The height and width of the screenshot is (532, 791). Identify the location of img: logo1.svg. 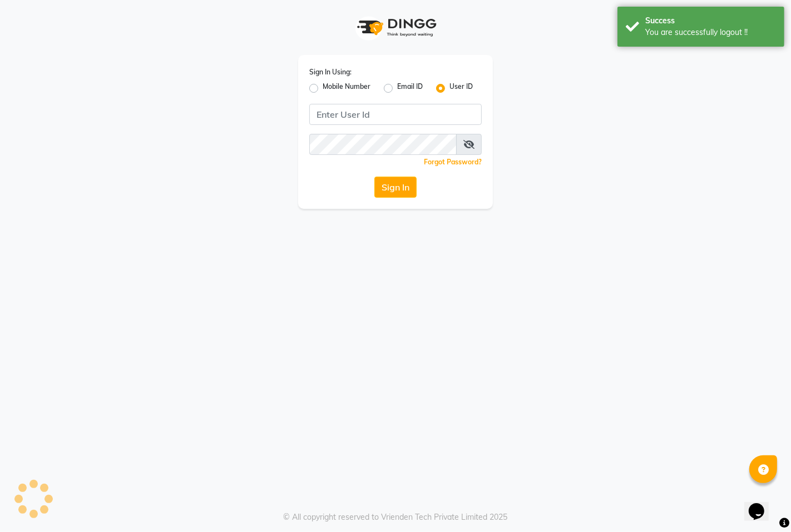
(396, 27).